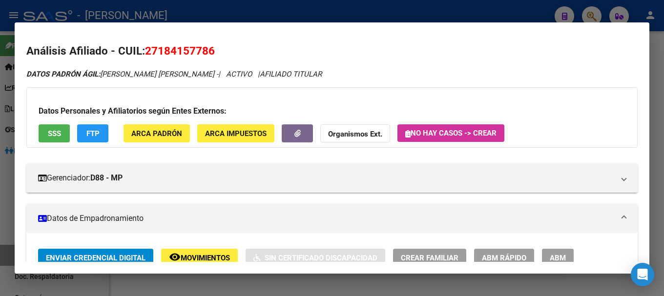  What do you see at coordinates (321, 258) in the screenshot?
I see `span: Sin Certificado Discapacidad` at bounding box center [321, 258].